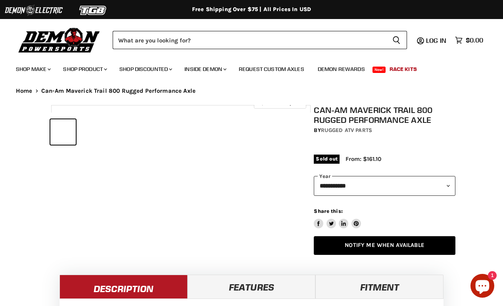 This screenshot has height=306, width=503. I want to click on a: Shop Make, so click(33, 69).